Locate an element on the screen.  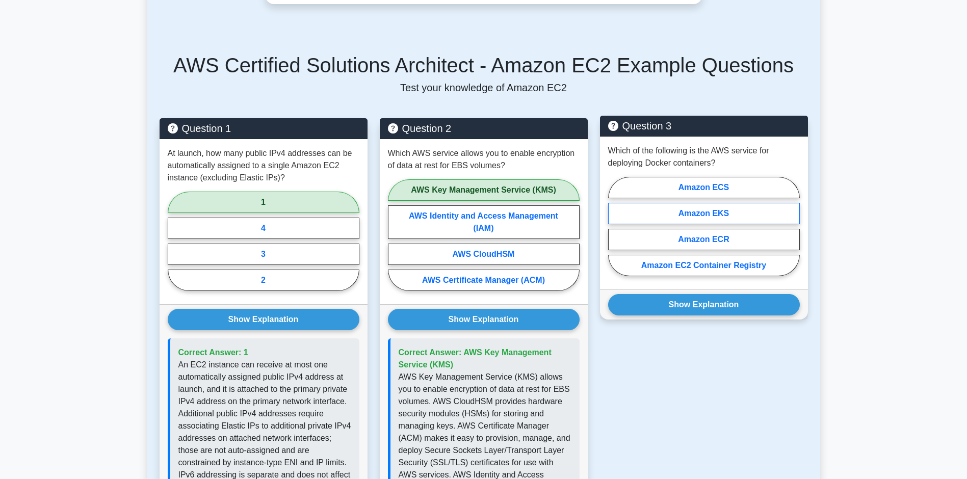
label: Amazon EKS is located at coordinates (704, 214).